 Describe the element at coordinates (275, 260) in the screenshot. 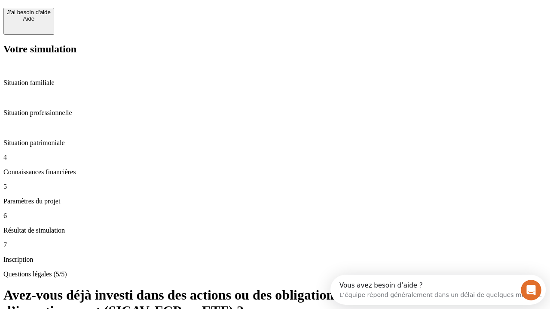

I see `p: Inscription` at that location.